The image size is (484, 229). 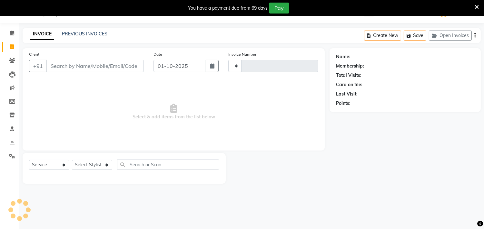 I want to click on span: Select & add items from the list below, so click(x=173, y=112).